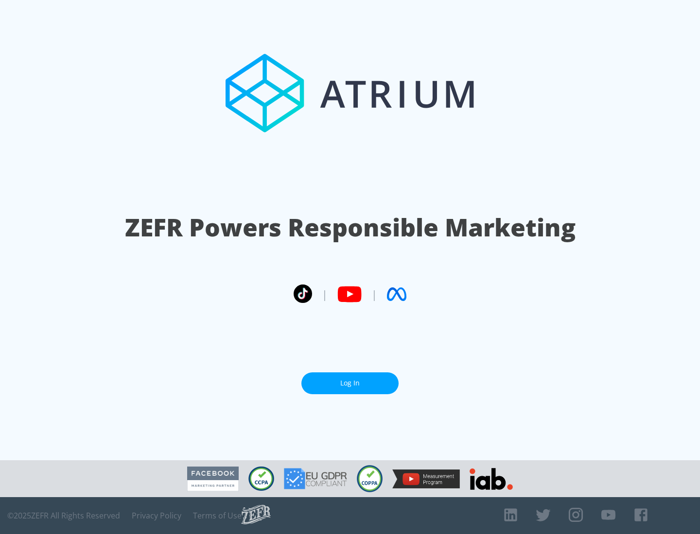  What do you see at coordinates (217, 516) in the screenshot?
I see `a: Terms of Use` at bounding box center [217, 516].